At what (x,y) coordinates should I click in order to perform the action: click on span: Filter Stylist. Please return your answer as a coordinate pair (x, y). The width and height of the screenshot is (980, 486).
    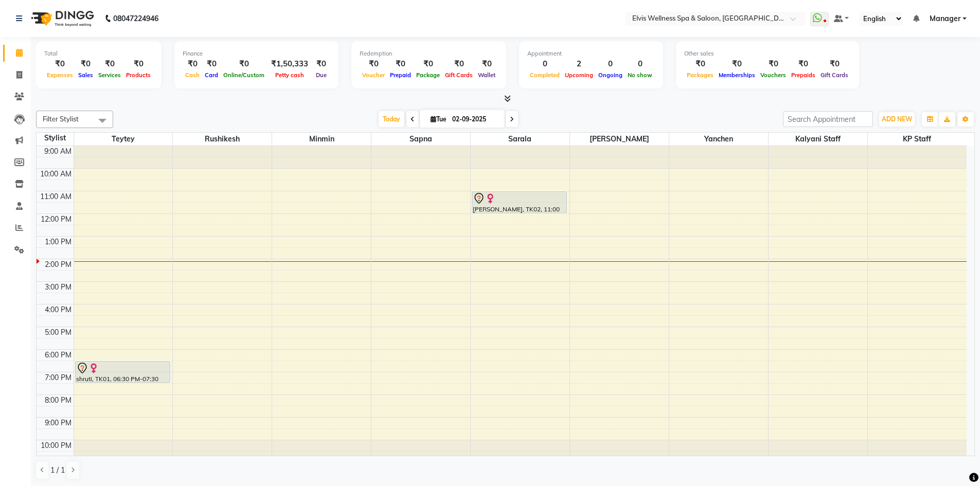
    Looking at the image, I should click on (61, 119).